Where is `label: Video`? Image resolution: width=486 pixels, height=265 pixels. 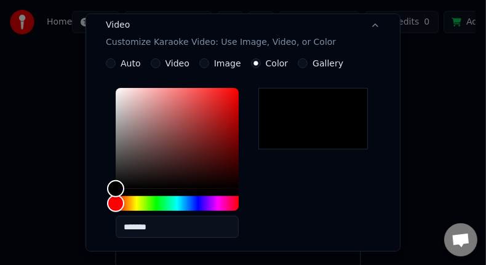
label: Video is located at coordinates (177, 63).